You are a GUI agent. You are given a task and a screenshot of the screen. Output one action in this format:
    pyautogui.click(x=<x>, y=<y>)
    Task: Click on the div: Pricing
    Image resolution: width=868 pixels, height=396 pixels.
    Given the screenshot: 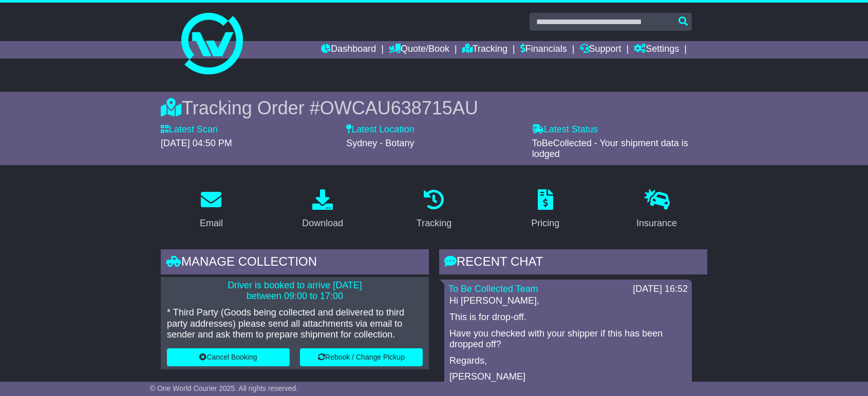 What is the action you would take?
    pyautogui.click(x=544, y=223)
    